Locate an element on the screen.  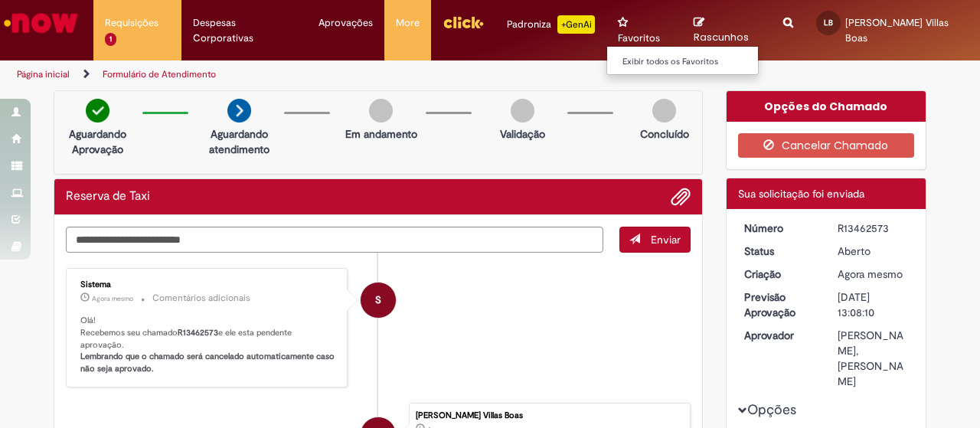
img: click_logo_yellow_360x200.png is located at coordinates (463, 22).